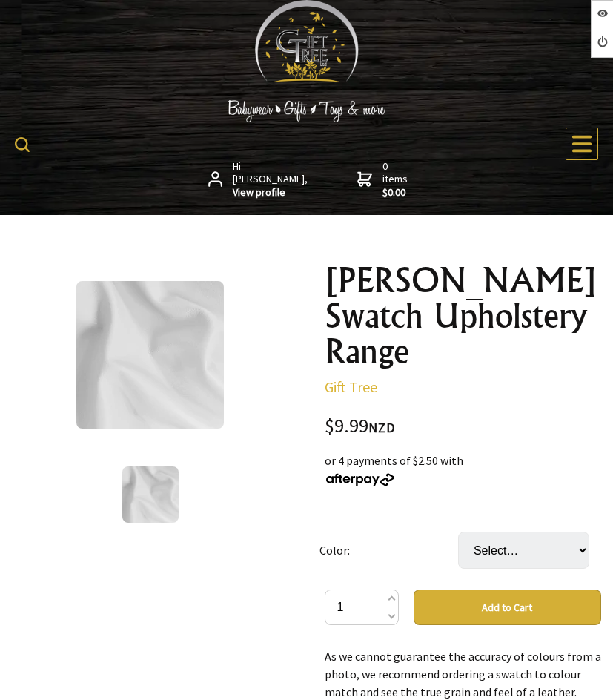  I want to click on td: Color:, so click(389, 550).